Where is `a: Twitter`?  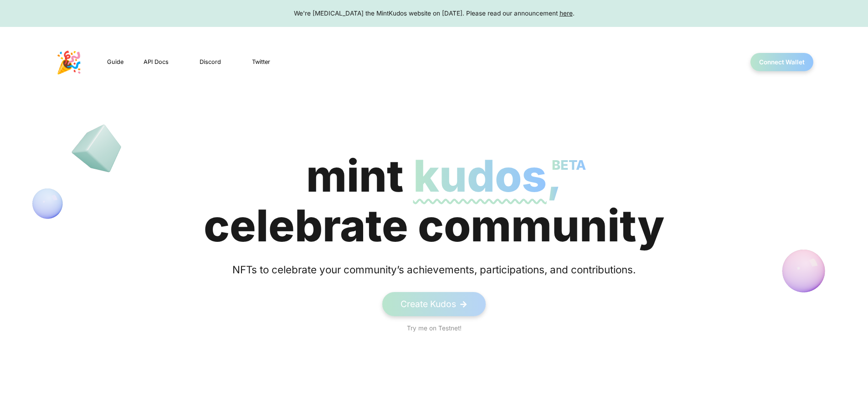 a: Twitter is located at coordinates (256, 61).